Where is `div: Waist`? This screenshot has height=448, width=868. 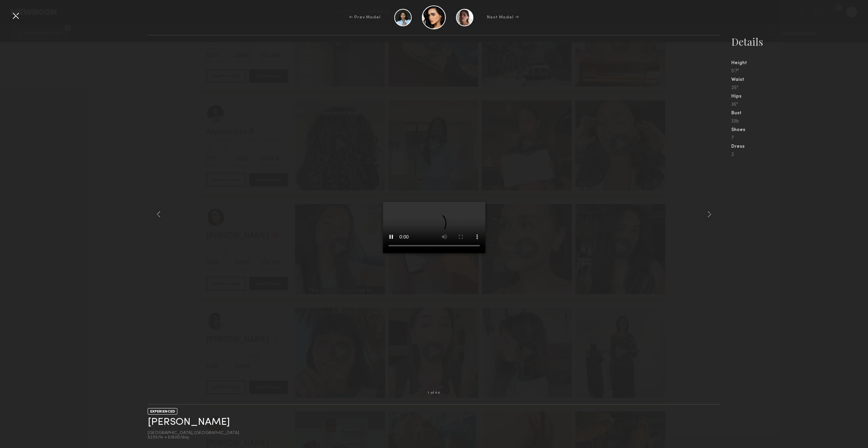 div: Waist is located at coordinates (800, 80).